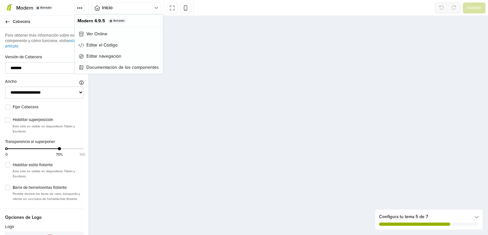 The image size is (488, 235). I want to click on button: Guardar, so click(474, 8).